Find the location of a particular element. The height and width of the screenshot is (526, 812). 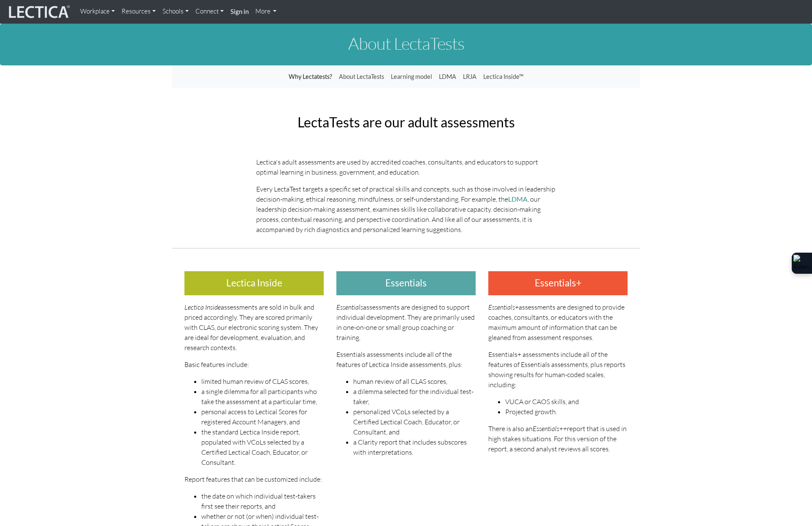

a: Learning model is located at coordinates (412, 77).